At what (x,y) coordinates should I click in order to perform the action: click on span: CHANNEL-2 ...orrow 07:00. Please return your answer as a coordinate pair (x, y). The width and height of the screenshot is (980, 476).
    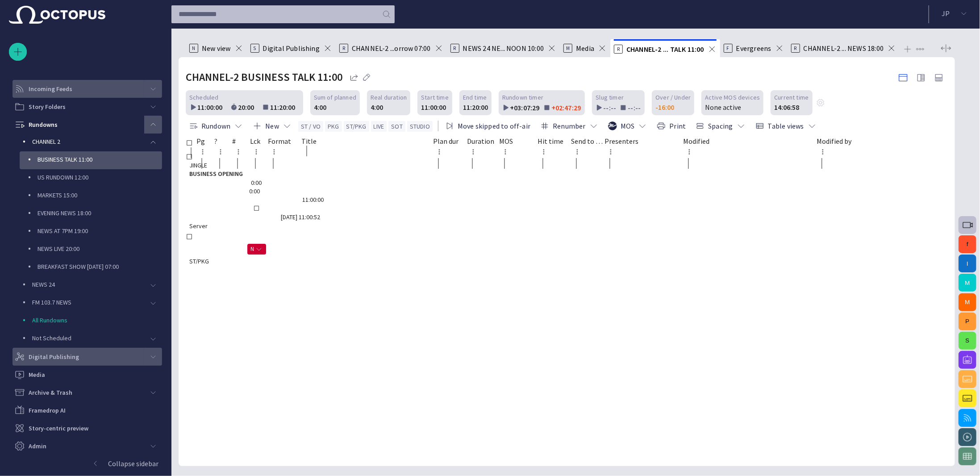
    Looking at the image, I should click on (391, 48).